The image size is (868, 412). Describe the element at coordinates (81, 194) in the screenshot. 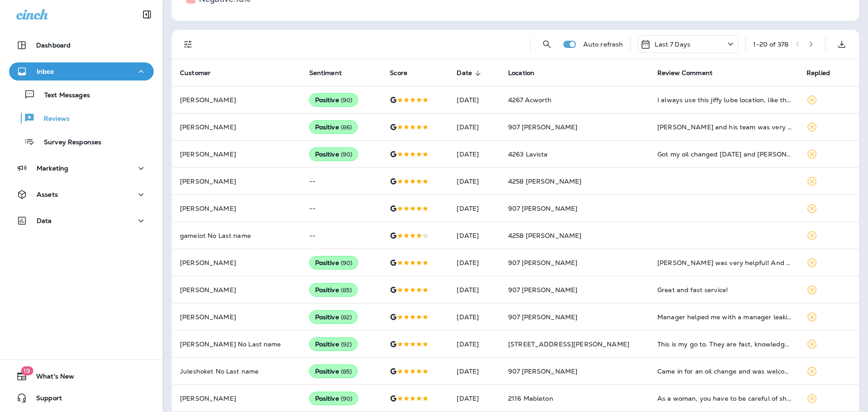

I see `button: Assets` at that location.